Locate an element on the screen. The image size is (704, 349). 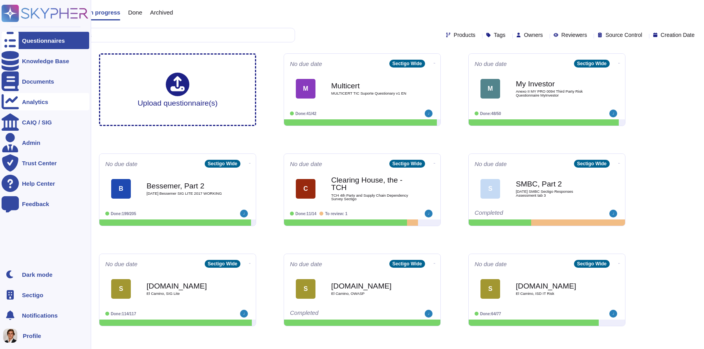
div: Analytics is located at coordinates (35, 102).